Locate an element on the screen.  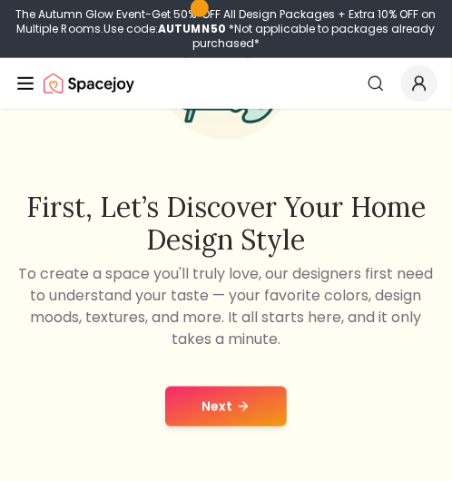
h2: First, let’s discover your home design style is located at coordinates (226, 223).